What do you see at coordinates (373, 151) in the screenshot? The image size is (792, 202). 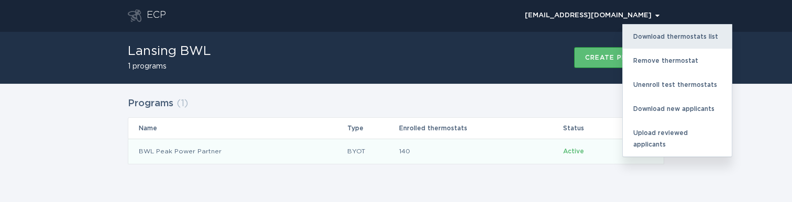 I see `td: BYOT` at bounding box center [373, 151].